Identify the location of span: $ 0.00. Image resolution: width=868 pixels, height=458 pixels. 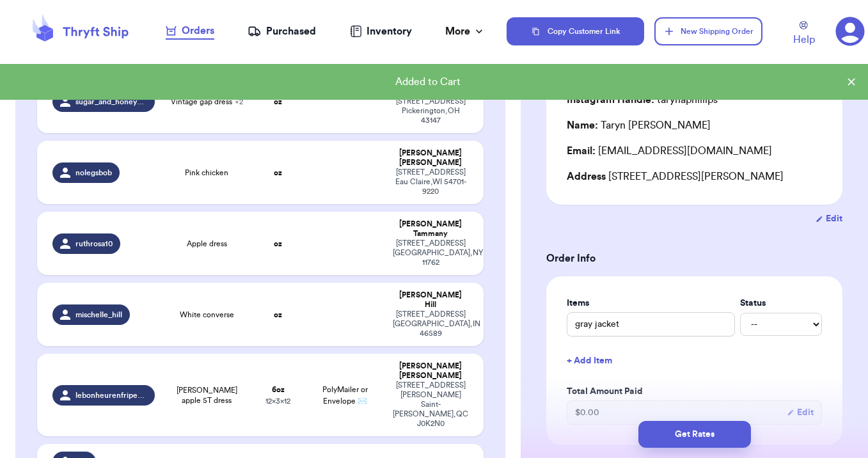
(587, 413).